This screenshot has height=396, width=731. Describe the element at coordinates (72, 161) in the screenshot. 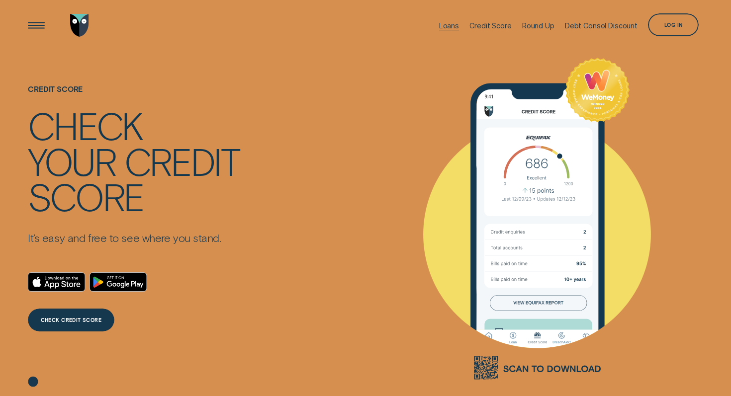

I see `div: your` at that location.